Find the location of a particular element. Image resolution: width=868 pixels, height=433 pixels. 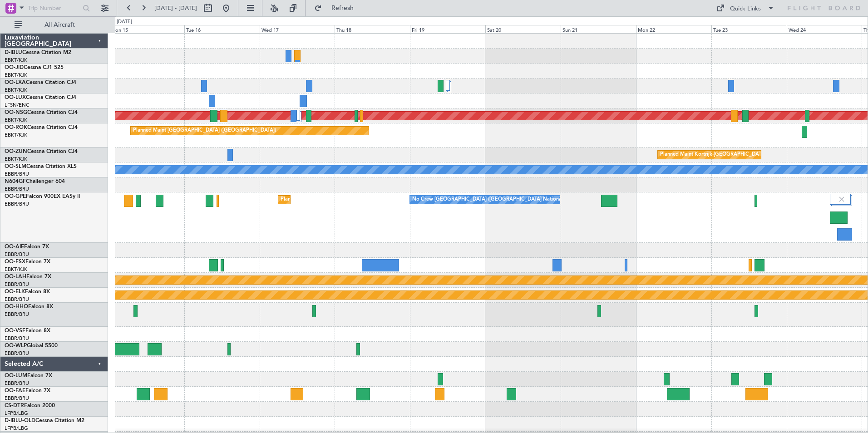

span: OO-LUM is located at coordinates (16, 376).